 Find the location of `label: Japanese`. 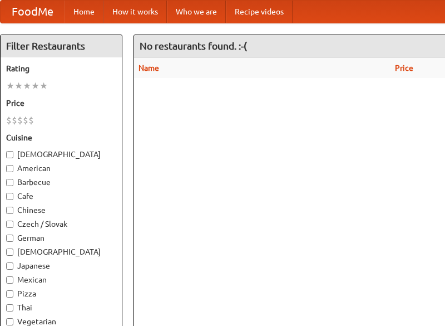

label: Japanese is located at coordinates (61, 266).